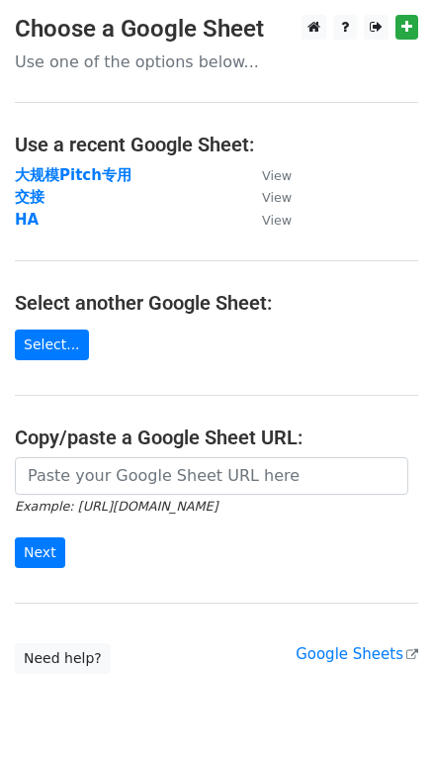  What do you see at coordinates (217, 144) in the screenshot?
I see `h4: Use a recent Google Sheet:` at bounding box center [217, 144].